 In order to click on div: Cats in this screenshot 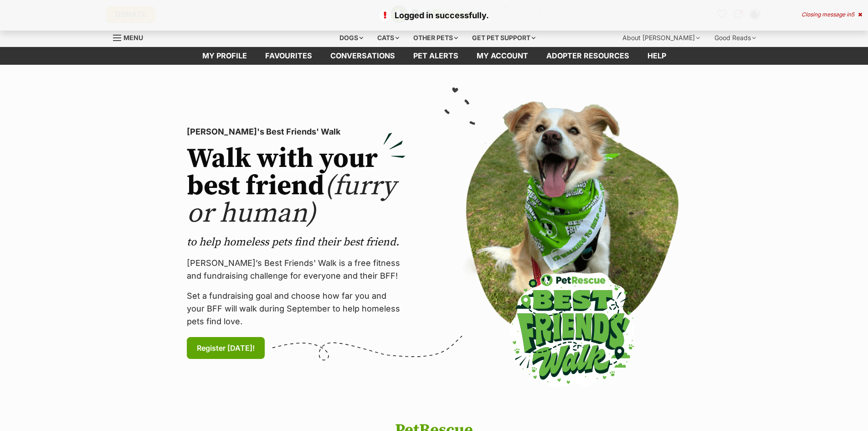, I will do `click(389, 38)`.